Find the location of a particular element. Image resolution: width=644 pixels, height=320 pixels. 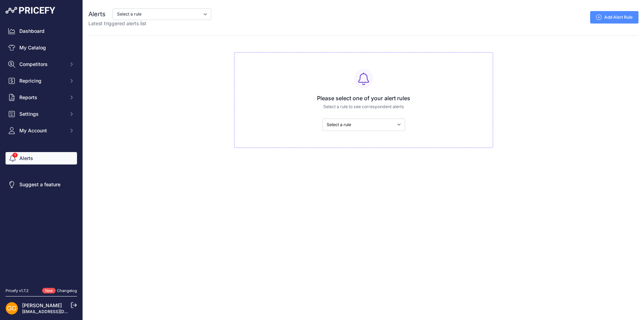

a: Alerts is located at coordinates (41, 158).